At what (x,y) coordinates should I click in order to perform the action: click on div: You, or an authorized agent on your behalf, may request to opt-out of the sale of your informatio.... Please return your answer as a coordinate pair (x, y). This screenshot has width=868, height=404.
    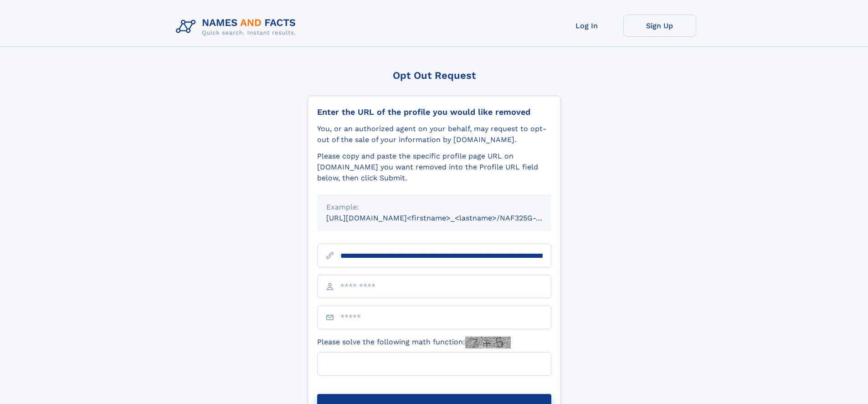
    Looking at the image, I should click on (435, 134).